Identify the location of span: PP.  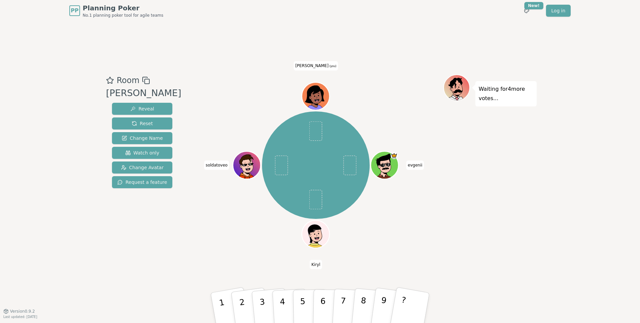
(74, 11).